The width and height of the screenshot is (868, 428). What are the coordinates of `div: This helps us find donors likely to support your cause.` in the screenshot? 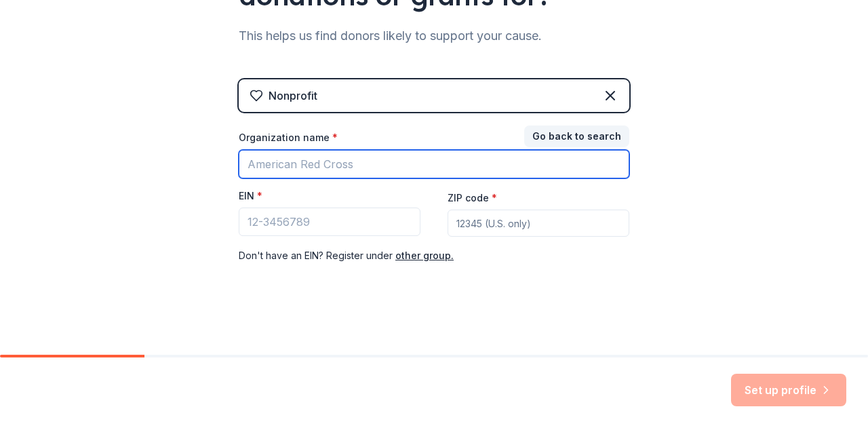 It's located at (434, 36).